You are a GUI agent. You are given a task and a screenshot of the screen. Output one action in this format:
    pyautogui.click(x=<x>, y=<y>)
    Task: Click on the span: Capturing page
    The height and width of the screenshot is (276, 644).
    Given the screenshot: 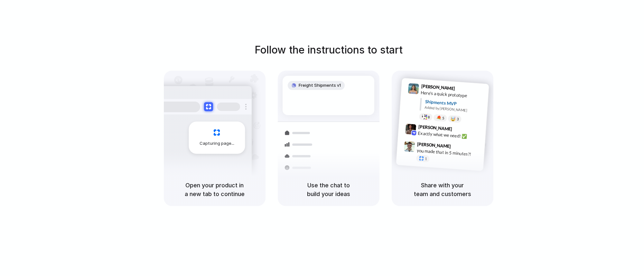 What is the action you would take?
    pyautogui.click(x=218, y=144)
    